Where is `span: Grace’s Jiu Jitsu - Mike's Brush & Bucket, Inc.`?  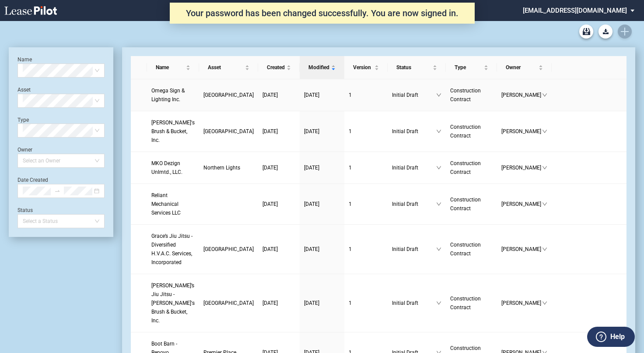
span: Grace’s Jiu Jitsu - Mike's Brush & Bucket, Inc. is located at coordinates (173, 303).